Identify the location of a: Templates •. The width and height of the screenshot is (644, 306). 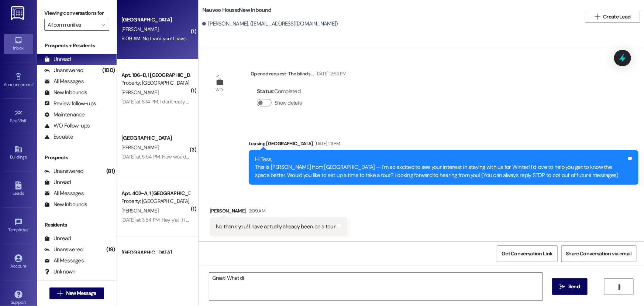
(18, 226).